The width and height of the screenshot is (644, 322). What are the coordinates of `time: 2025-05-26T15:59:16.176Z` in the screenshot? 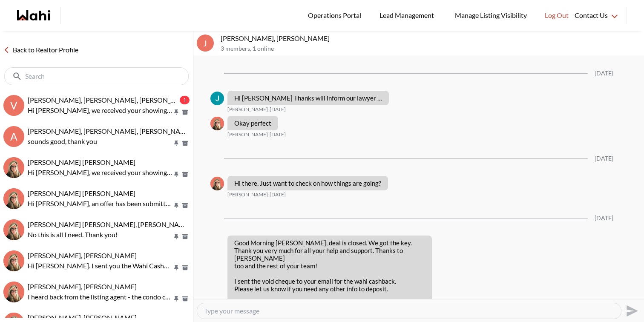 It's located at (278, 109).